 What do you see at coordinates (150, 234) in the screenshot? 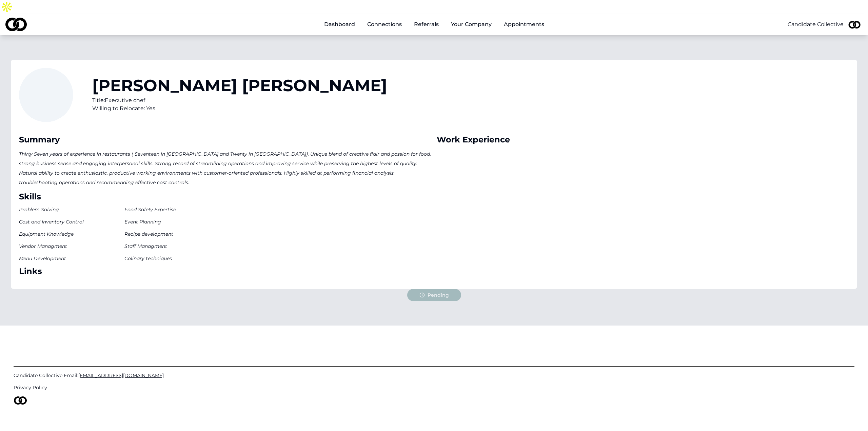
I see `div: Recipe development` at bounding box center [150, 234].